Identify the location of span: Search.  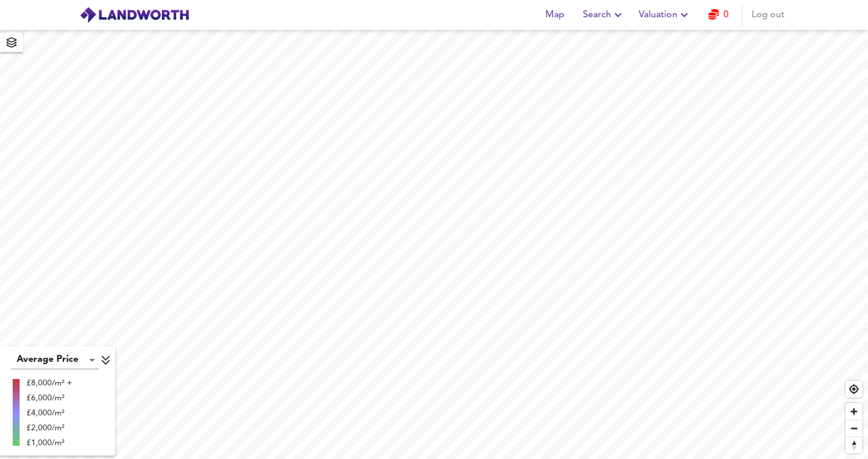
(604, 15).